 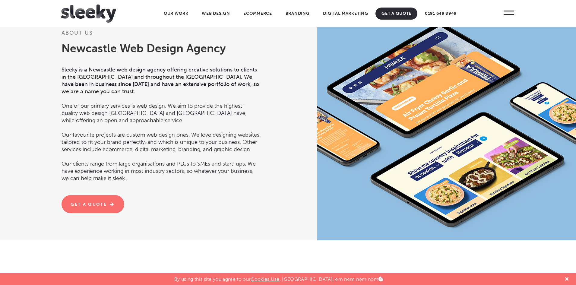 What do you see at coordinates (258, 14) in the screenshot?
I see `a: Ecommerce` at bounding box center [258, 14].